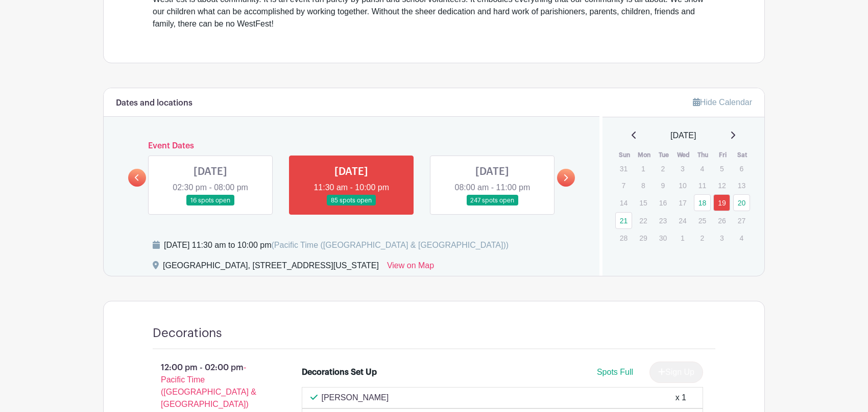 This screenshot has width=868, height=412. I want to click on p: 10, so click(682, 185).